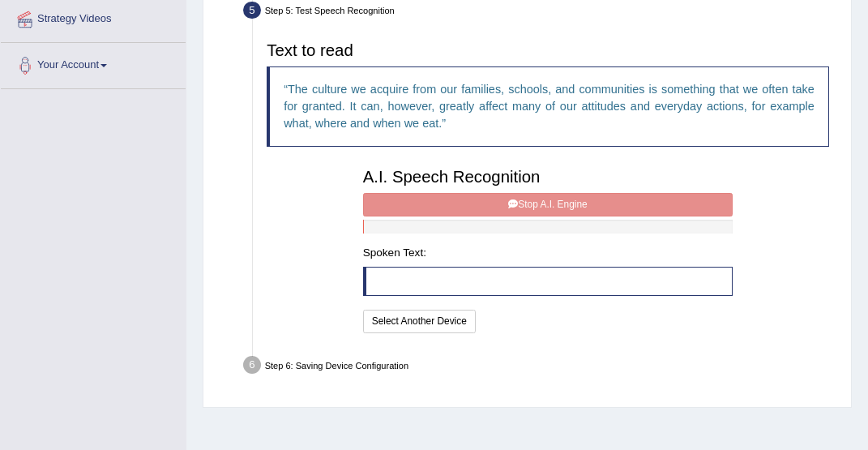 This screenshot has height=450, width=868. What do you see at coordinates (548, 177) in the screenshot?
I see `h3: A.I. Speech Recognition` at bounding box center [548, 177].